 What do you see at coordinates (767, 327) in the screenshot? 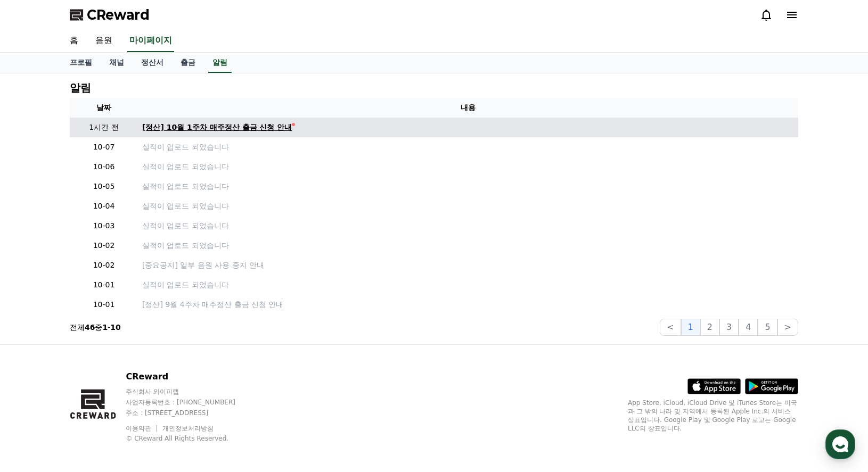
I see `button: 5` at bounding box center [767, 327].